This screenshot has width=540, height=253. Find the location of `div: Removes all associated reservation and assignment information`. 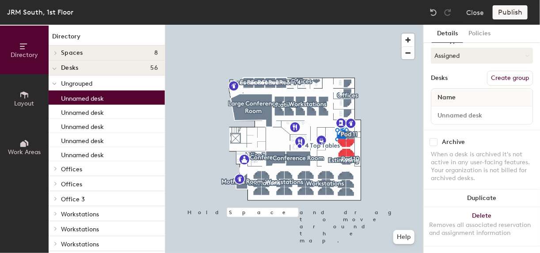

div: Removes all associated reservation and assignment information is located at coordinates (482, 229).